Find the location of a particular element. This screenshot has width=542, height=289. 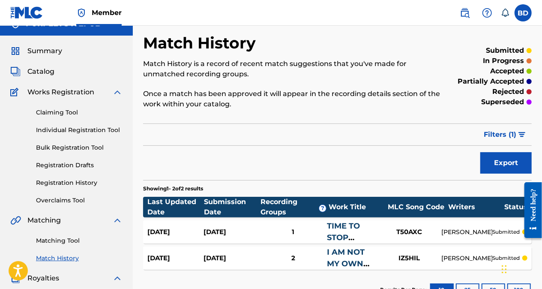

span: Member is located at coordinates (107, 12).